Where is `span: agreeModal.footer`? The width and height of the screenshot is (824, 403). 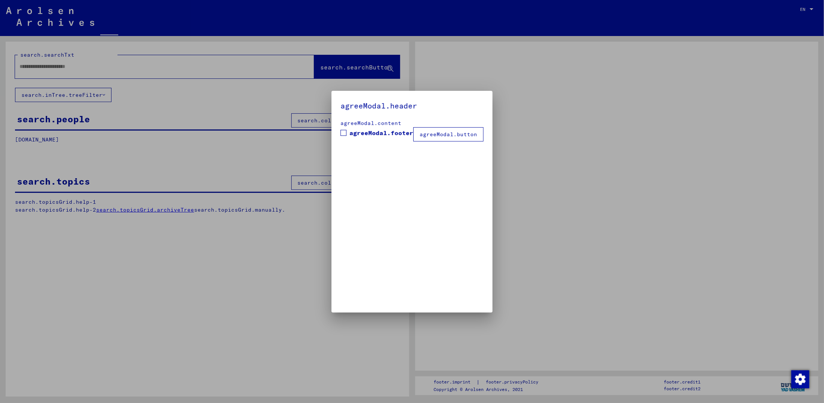
span: agreeModal.footer is located at coordinates (381, 133).